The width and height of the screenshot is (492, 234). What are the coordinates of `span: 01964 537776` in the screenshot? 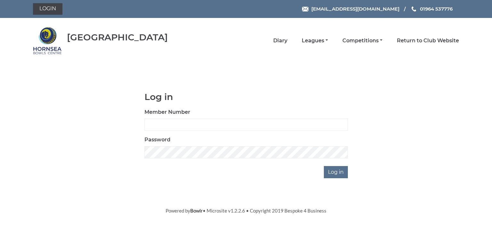 It's located at (436, 9).